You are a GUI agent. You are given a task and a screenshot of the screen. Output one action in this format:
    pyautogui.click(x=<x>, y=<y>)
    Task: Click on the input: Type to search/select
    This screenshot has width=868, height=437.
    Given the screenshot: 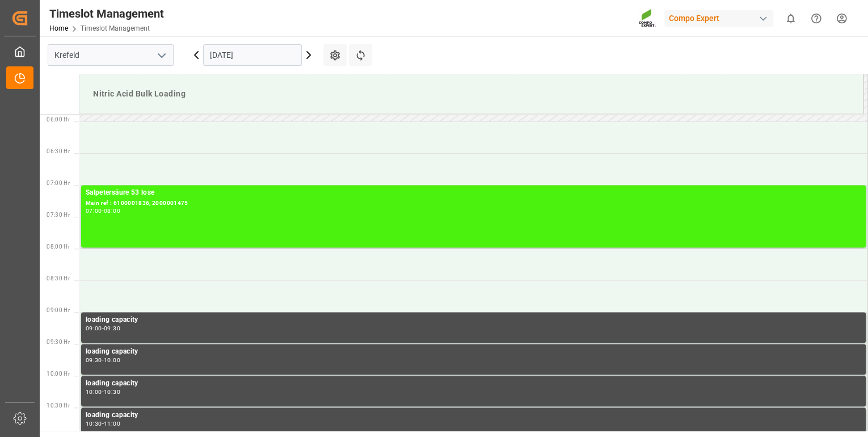 What is the action you would take?
    pyautogui.click(x=110, y=55)
    